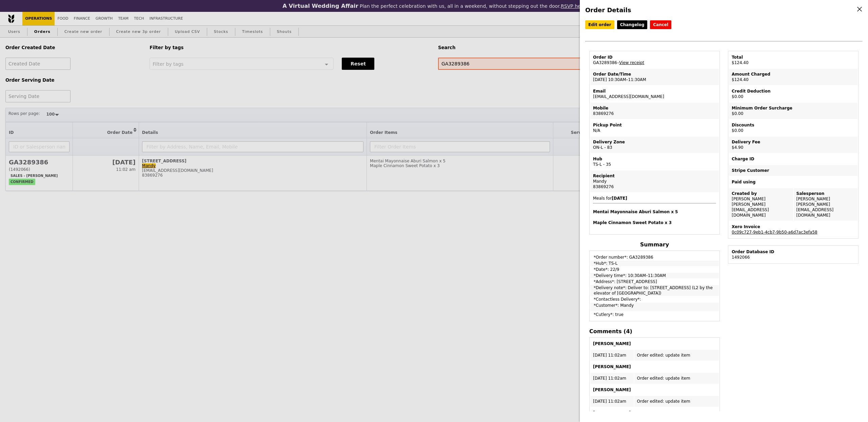 Image resolution: width=868 pixels, height=422 pixels. Describe the element at coordinates (654, 300) in the screenshot. I see `td: *Contactless Delivery*:` at that location.